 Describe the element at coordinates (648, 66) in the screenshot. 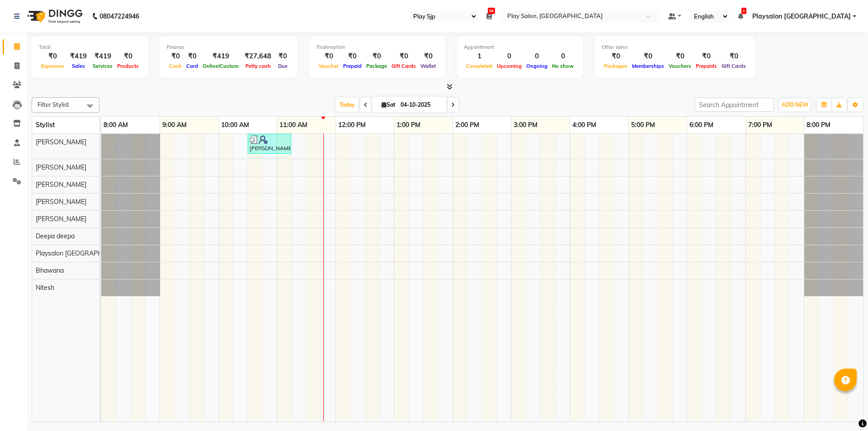

I see `span: Memberships` at that location.